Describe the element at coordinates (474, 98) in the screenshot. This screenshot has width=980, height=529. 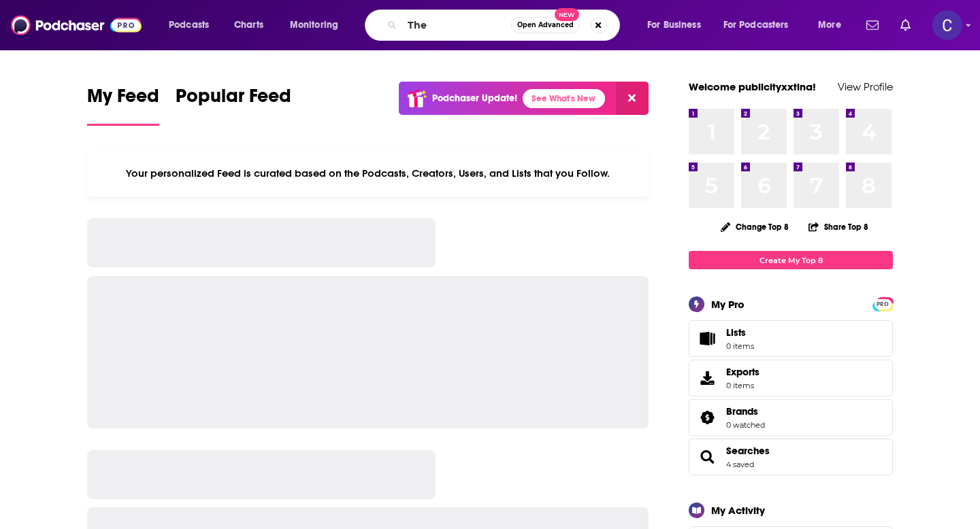
I see `p: Podchaser Update!` at that location.